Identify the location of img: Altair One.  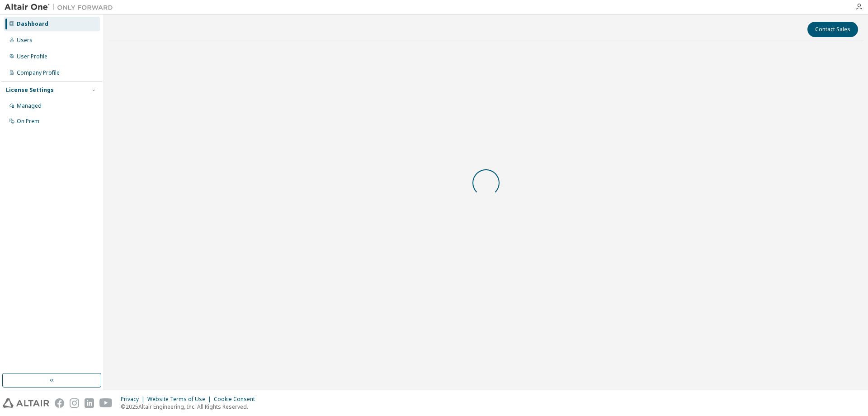
(61, 8).